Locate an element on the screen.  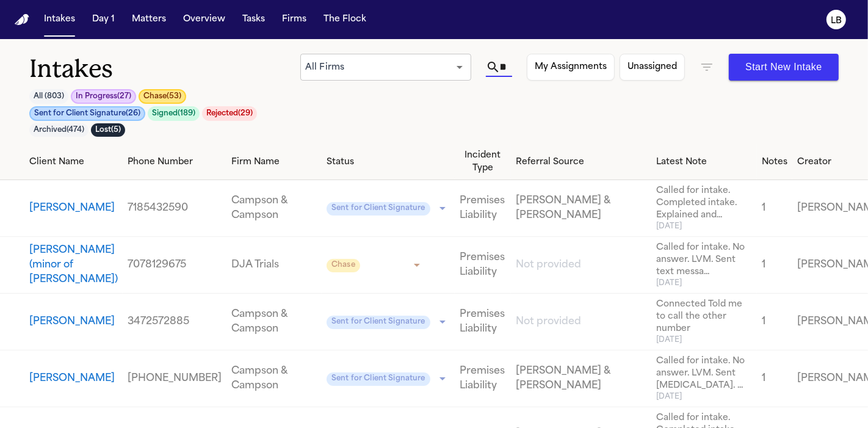
div: Phone Number is located at coordinates (175, 162).